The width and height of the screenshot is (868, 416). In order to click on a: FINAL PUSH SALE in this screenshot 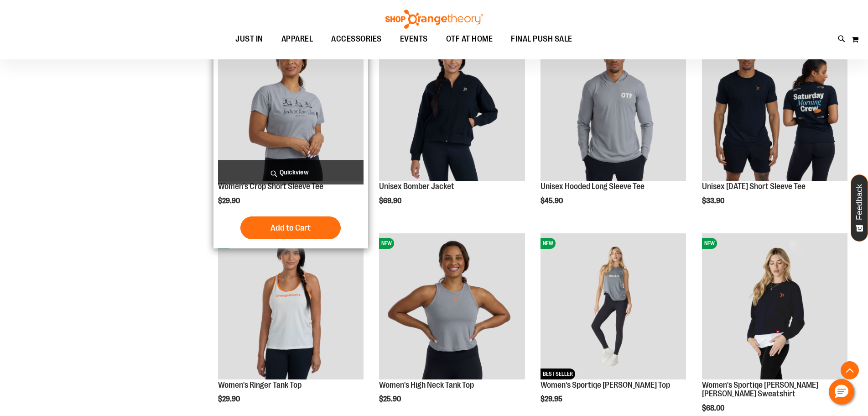, I will do `click(541, 39)`.